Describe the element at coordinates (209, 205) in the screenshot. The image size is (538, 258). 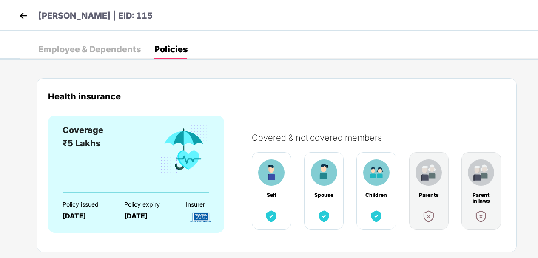
I see `div: Insurer` at that location.